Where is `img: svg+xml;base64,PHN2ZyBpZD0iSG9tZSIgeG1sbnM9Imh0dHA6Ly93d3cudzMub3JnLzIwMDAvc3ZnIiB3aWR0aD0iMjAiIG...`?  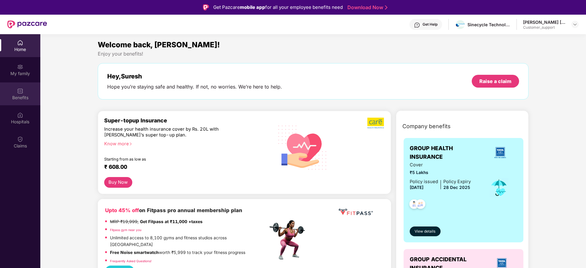 img: svg+xml;base64,PHN2ZyBpZD0iSG9tZSIgeG1sbnM9Imh0dHA6Ly93d3cudzMub3JnLzIwMDAvc3ZnIiB3aWR0aD0iMjAiIG... is located at coordinates (20, 43).